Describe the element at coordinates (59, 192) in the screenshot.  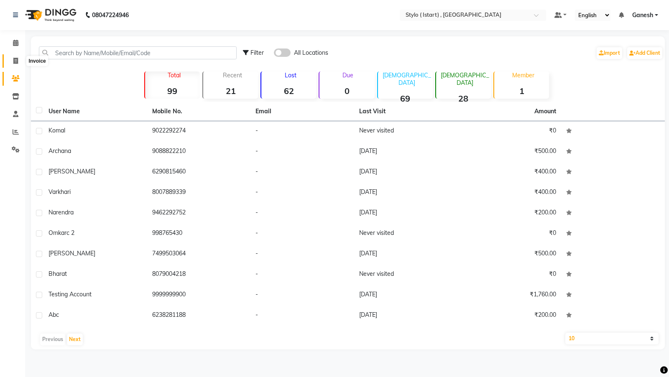
I see `span: Varkhari` at that location.